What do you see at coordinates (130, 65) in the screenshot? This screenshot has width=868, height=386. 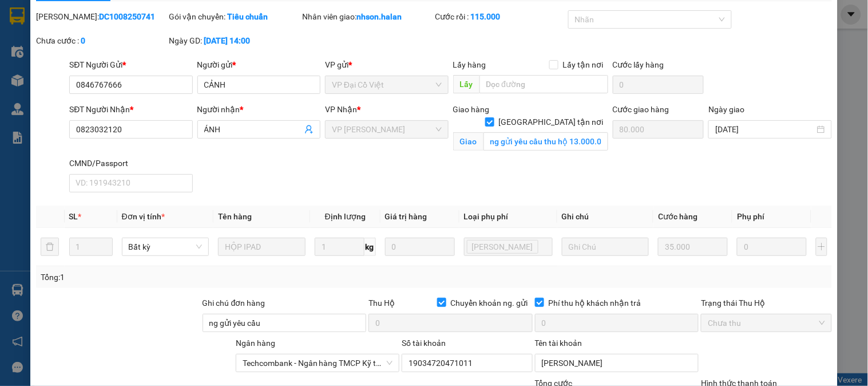 I see `div: SĐT Người Gửi` at bounding box center [130, 65].